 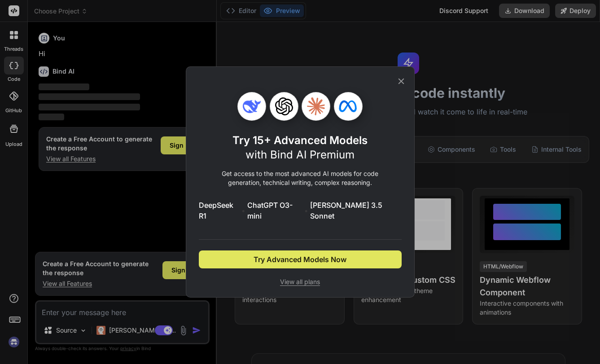 I want to click on span: ChatGPT O3-mini, so click(x=275, y=210).